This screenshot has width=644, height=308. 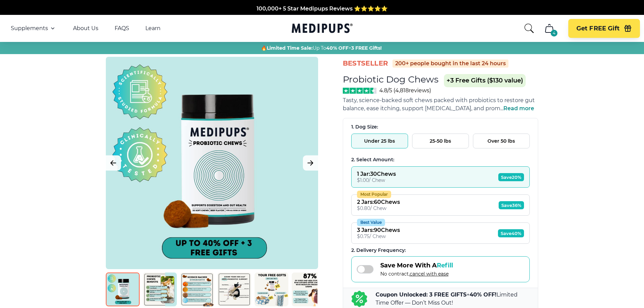 What do you see at coordinates (122, 29) in the screenshot?
I see `a: FAQS` at bounding box center [122, 29].